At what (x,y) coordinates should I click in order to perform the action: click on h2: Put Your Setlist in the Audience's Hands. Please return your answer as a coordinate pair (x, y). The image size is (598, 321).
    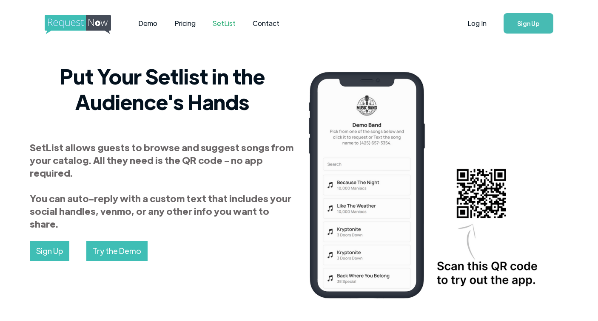
    Looking at the image, I should click on (162, 89).